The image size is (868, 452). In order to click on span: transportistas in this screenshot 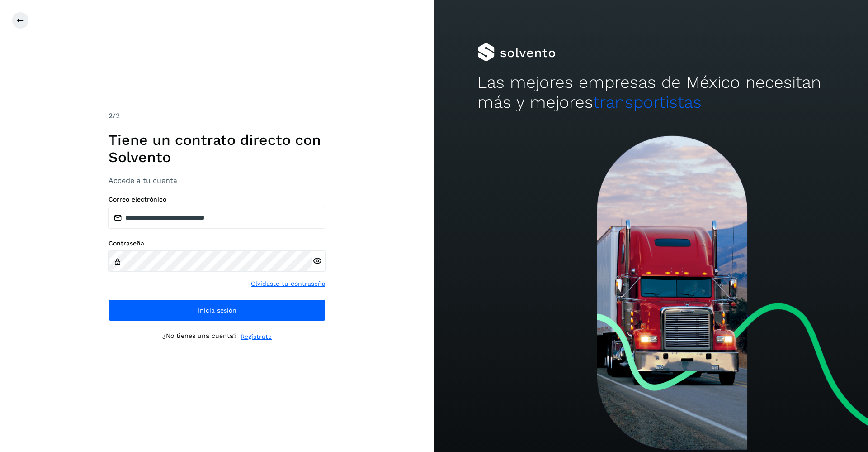, I will do `click(647, 102)`.